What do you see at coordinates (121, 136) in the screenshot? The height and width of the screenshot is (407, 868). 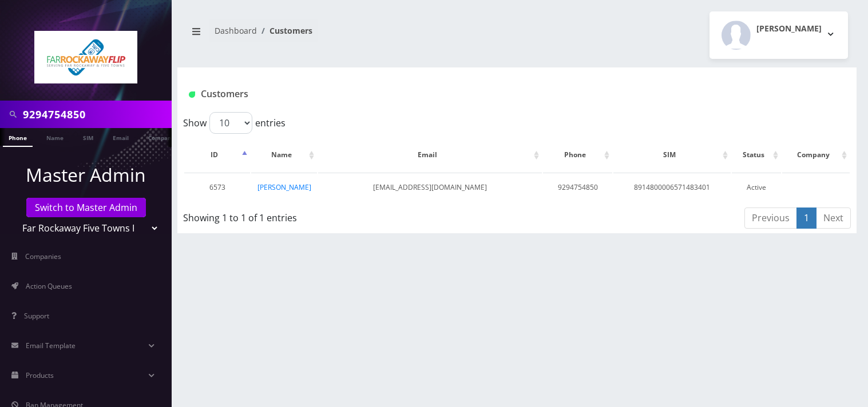 I see `a: Email` at bounding box center [121, 136].